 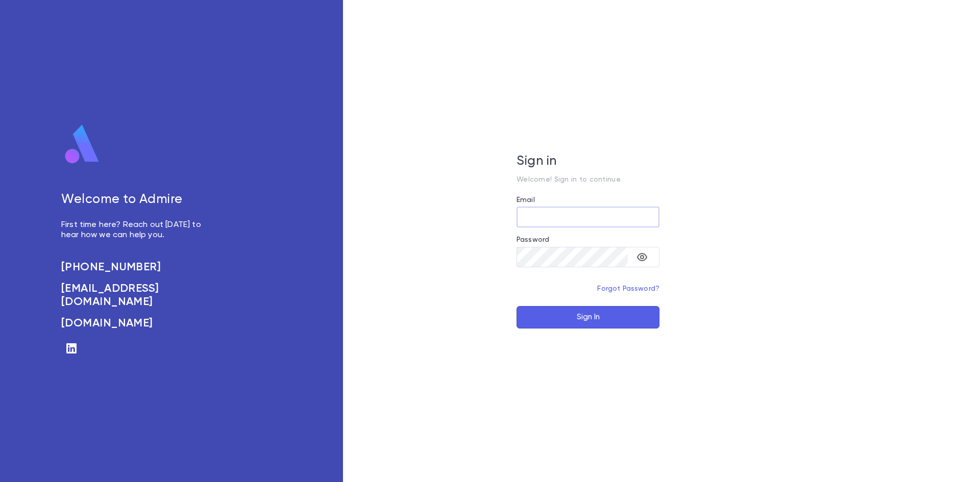 I want to click on button: toggle password visibility, so click(x=642, y=257).